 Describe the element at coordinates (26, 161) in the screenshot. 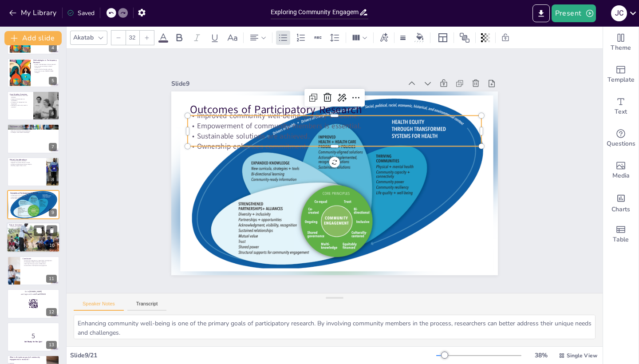

I see `p: Informed consent is essential.` at that location.